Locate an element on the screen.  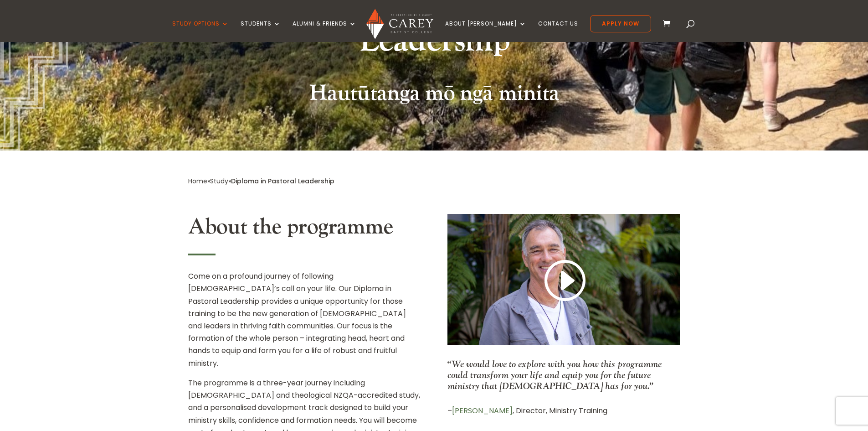
a: Apply Now is located at coordinates (620, 24).